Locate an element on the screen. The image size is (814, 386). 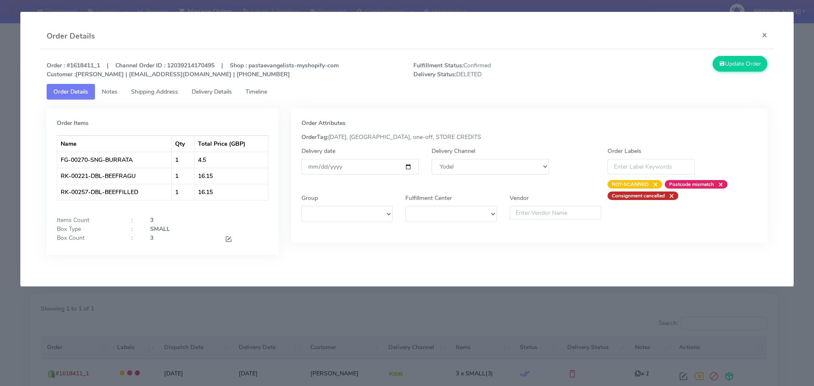
strong: Order Items is located at coordinates (73, 123).